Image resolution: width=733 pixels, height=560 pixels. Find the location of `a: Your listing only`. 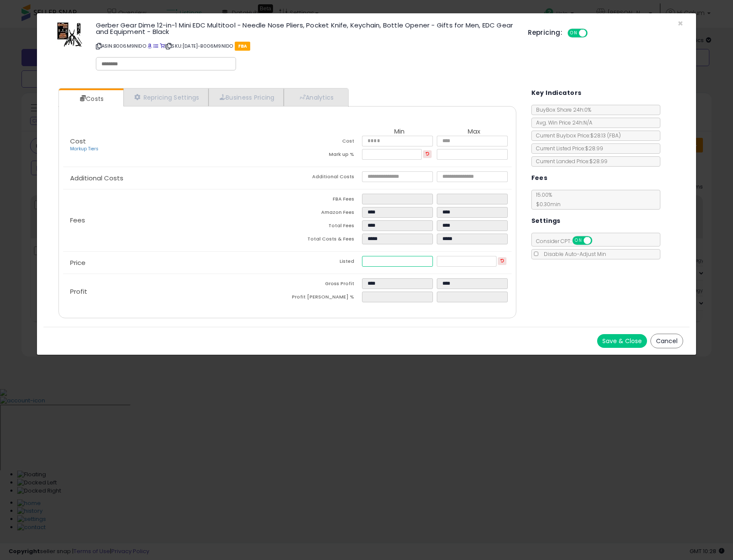

a: Your listing only is located at coordinates (162, 46).